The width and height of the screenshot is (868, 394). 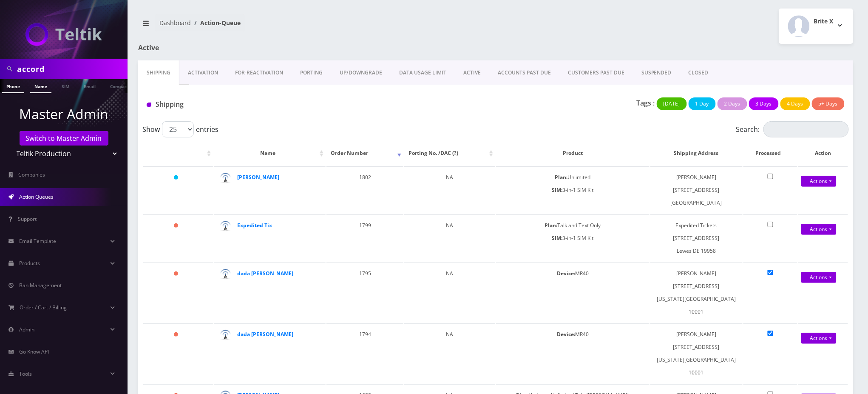 I want to click on th: Order Number: activate to sort column ascending, so click(x=365, y=153).